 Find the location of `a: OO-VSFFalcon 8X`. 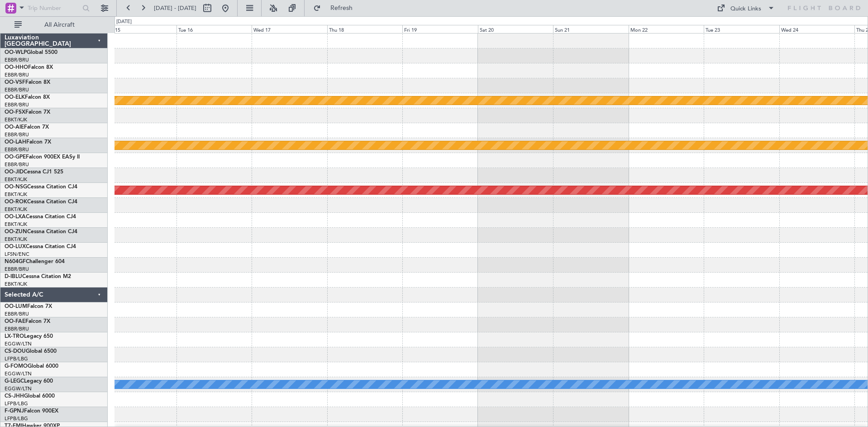

a: OO-VSFFalcon 8X is located at coordinates (27, 82).